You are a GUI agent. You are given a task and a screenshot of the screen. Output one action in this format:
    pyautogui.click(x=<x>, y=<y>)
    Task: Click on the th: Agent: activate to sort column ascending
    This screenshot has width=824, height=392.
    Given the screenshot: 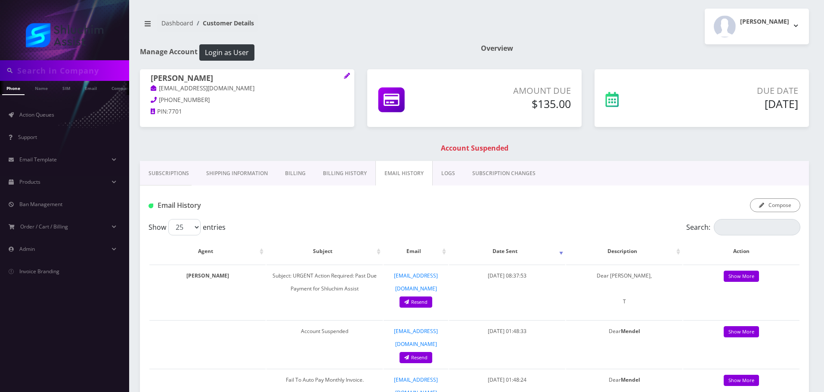 What is the action you would take?
    pyautogui.click(x=208, y=251)
    